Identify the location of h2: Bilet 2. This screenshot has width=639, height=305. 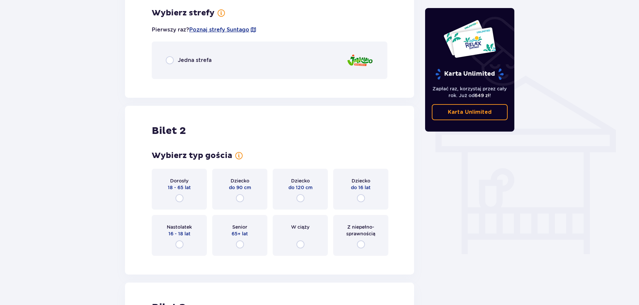
(169, 131).